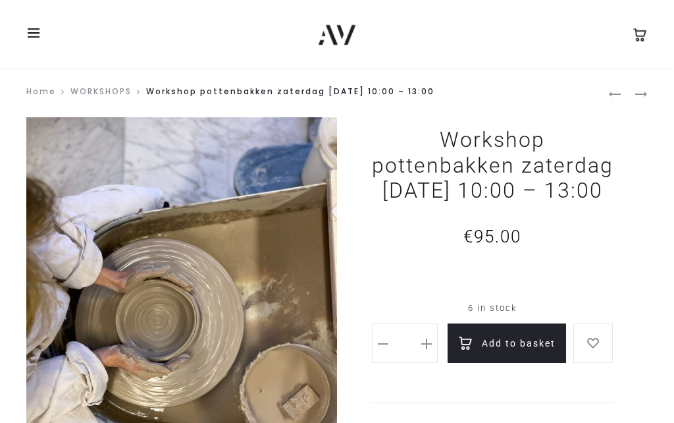 This screenshot has width=674, height=423. I want to click on a: Add to wishlist, so click(593, 343).